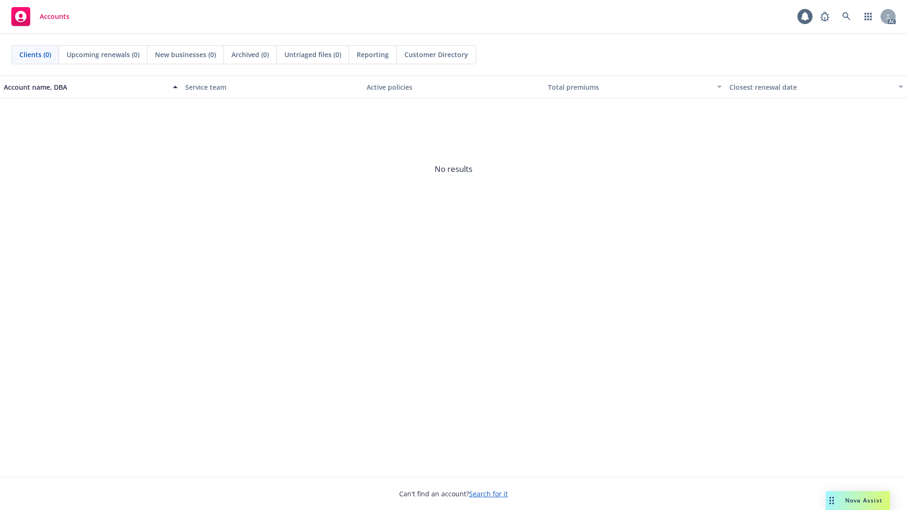  What do you see at coordinates (436, 54) in the screenshot?
I see `span: Customer Directory` at bounding box center [436, 54].